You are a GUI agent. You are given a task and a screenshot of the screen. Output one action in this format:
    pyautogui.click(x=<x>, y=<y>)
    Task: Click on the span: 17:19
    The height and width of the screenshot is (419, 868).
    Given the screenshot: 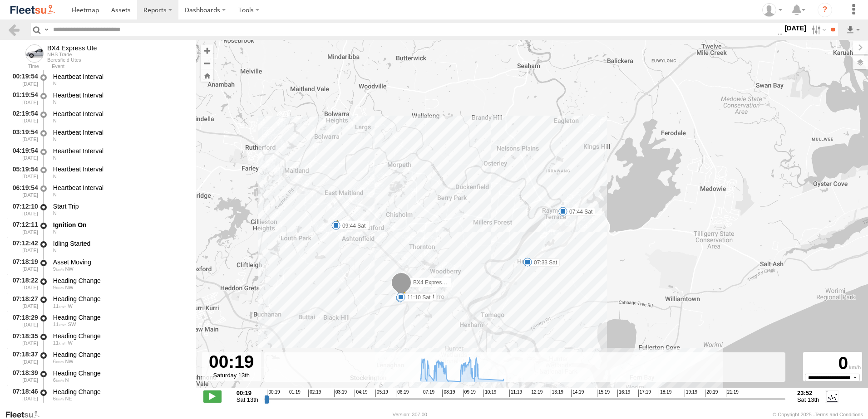 What is the action you would take?
    pyautogui.click(x=645, y=393)
    